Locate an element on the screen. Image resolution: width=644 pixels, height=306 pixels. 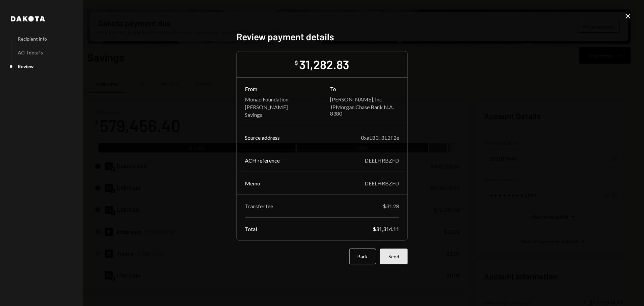
div: Total is located at coordinates (251, 228).